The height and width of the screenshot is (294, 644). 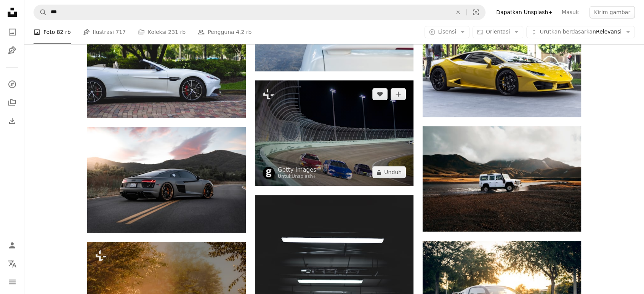 What do you see at coordinates (502, 179) in the screenshot?
I see `img: Mobil putih menyeberang badan air` at bounding box center [502, 179].